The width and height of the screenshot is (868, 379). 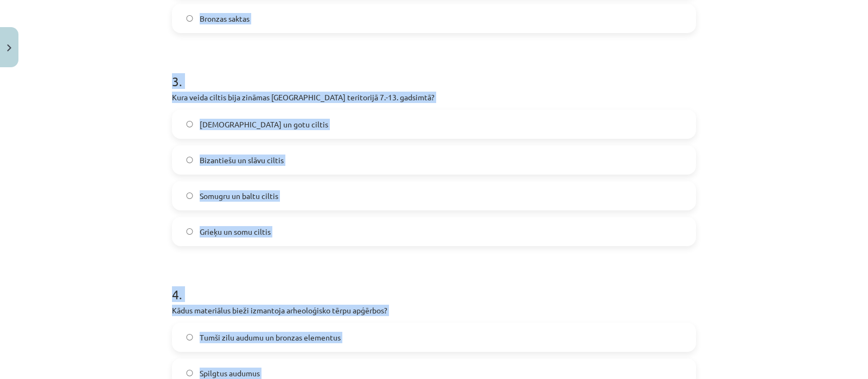 What do you see at coordinates (241, 160) in the screenshot?
I see `span: Bizantiešu un slāvu ciltis` at bounding box center [241, 160].